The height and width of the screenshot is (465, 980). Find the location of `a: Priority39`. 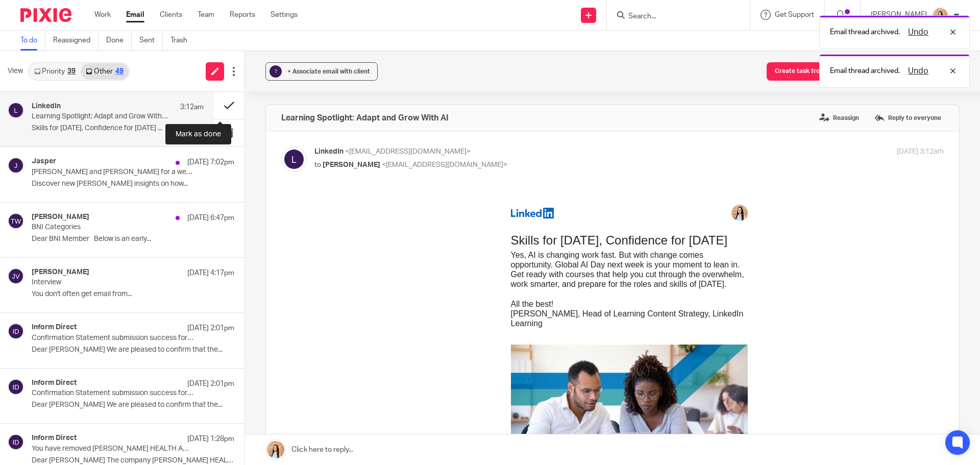

a: Priority39 is located at coordinates (54, 72).